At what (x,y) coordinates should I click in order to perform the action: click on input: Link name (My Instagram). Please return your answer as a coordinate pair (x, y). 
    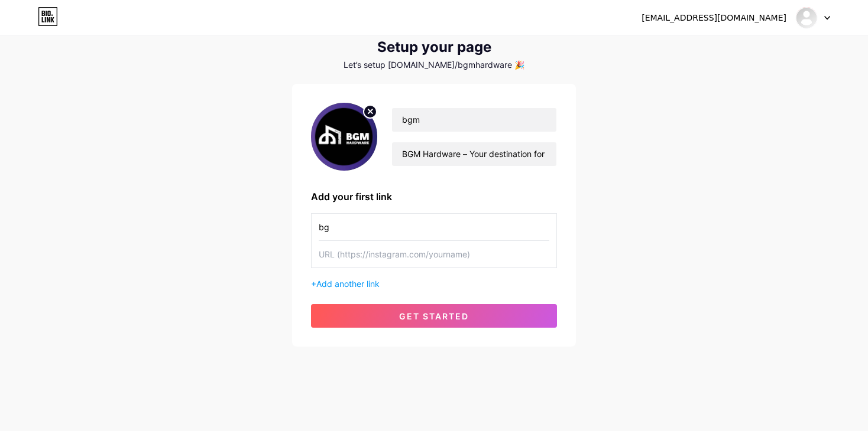
    Looking at the image, I should click on (434, 227).